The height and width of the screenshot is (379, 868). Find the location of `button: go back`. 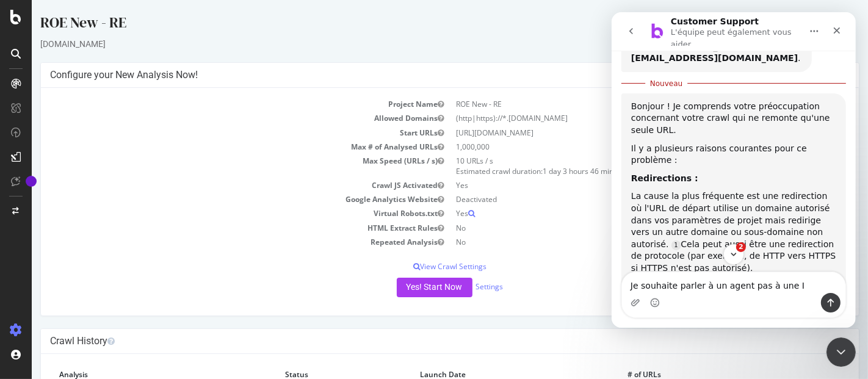

button: go back is located at coordinates (19, 19).